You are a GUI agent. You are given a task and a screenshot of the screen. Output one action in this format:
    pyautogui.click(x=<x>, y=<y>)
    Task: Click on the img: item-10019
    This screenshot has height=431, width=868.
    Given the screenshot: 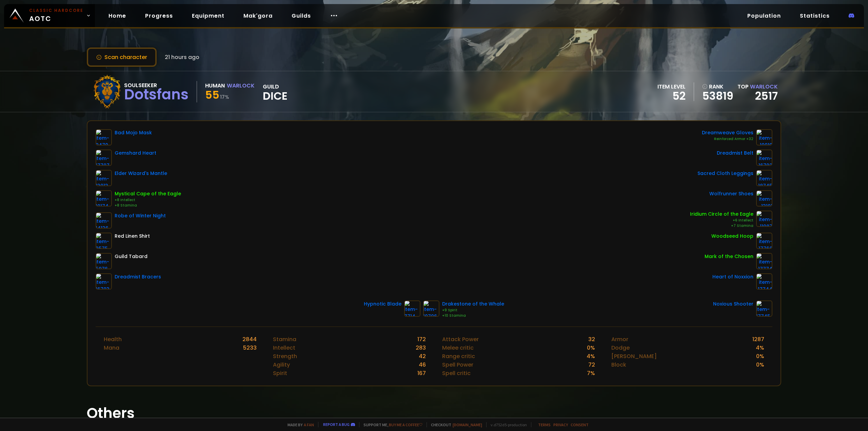 What is the action you would take?
    pyautogui.click(x=764, y=137)
    